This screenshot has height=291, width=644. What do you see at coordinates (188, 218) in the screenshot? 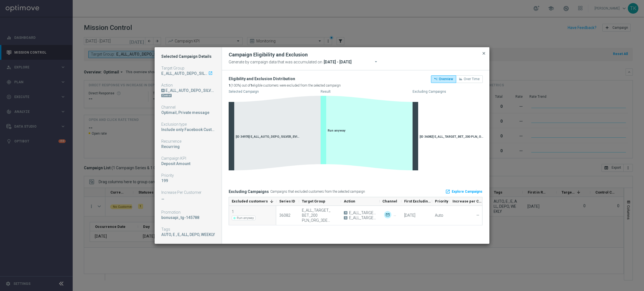
I see `div: bonusapi_tg-145788` at bounding box center [188, 218].